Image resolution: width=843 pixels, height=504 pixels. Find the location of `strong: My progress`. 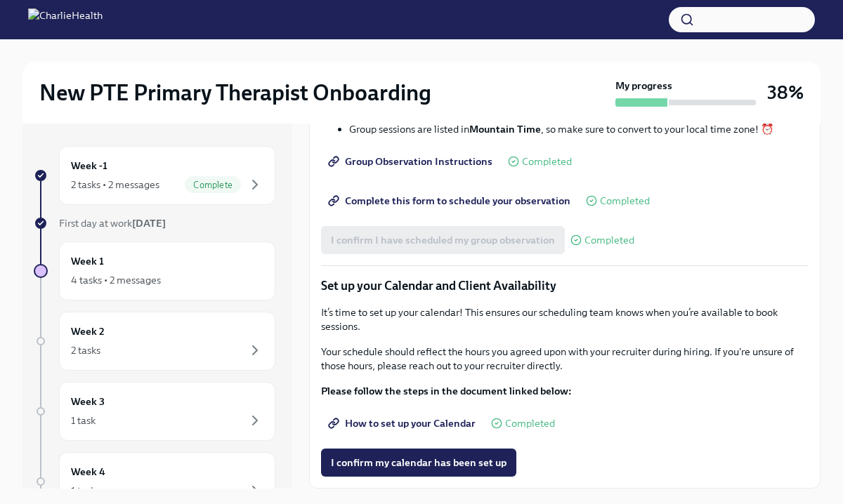

strong: My progress is located at coordinates (643, 86).